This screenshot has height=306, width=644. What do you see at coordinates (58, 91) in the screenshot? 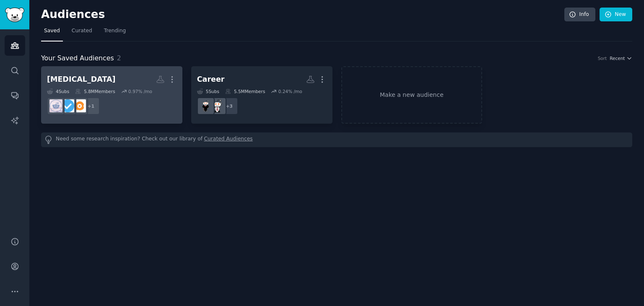
I see `div: 4 Sub s` at bounding box center [58, 91].